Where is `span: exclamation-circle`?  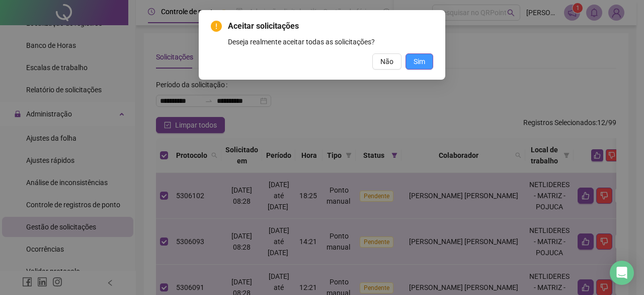
span: exclamation-circle is located at coordinates (217, 26).